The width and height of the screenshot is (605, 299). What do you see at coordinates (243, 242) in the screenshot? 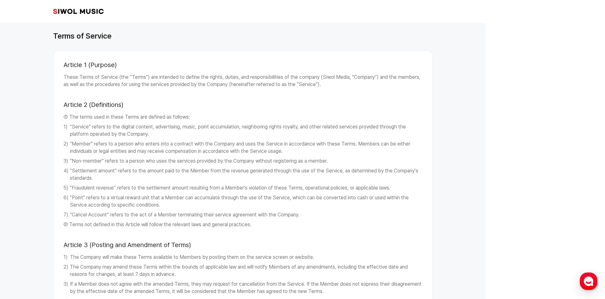
I see `h3: Article 3 (Posting and Amendment of Terms)` at bounding box center [243, 242].